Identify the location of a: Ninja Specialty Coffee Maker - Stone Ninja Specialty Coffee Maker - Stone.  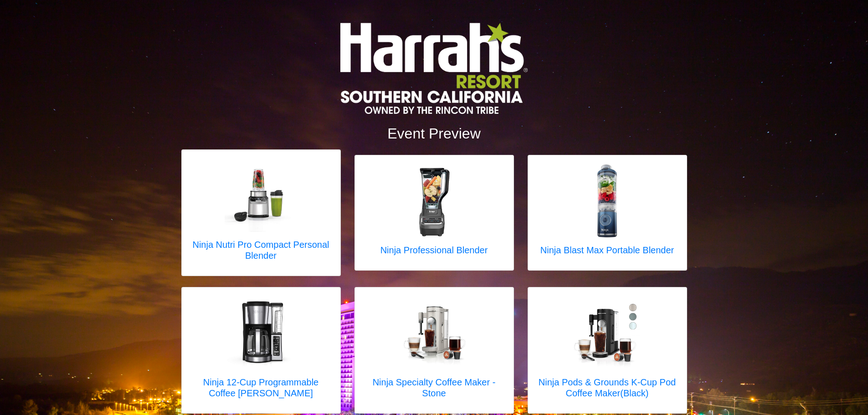
(434, 350).